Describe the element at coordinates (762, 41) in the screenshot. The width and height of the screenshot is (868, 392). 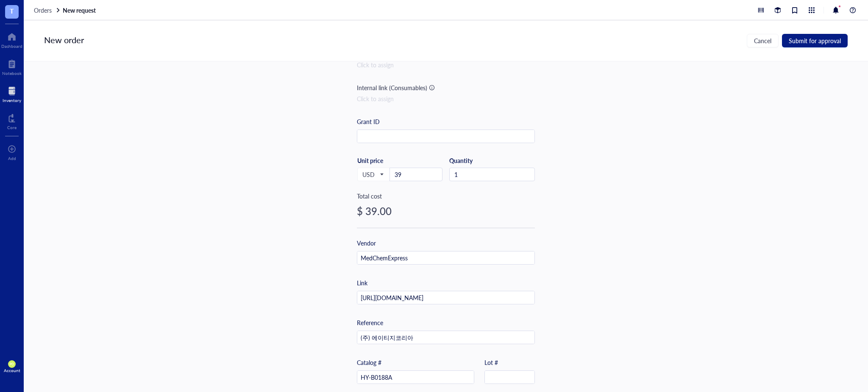
I see `span: Cancel` at that location.